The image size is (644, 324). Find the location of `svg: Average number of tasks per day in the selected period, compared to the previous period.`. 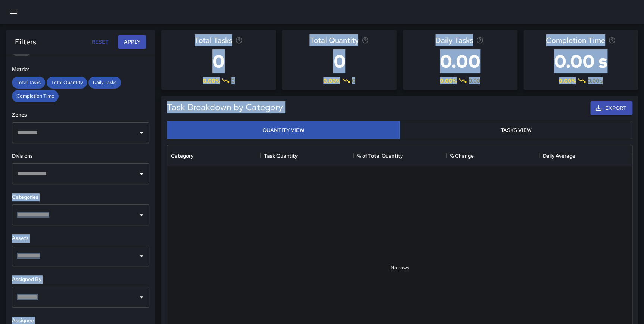

svg: Average number of tasks per day in the selected period, compared to the previous period. is located at coordinates (480, 41).